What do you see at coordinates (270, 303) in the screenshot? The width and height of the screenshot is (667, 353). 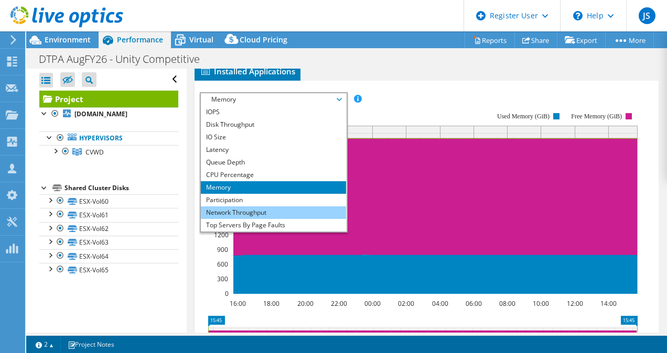 I see `text: 18:00` at bounding box center [270, 303].